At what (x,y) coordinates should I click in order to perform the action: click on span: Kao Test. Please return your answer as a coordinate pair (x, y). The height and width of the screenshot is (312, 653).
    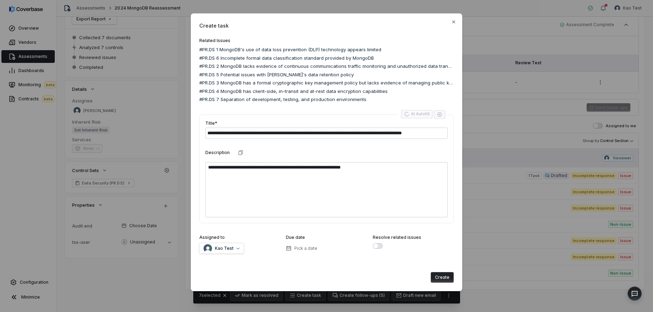
    Looking at the image, I should click on (224, 249).